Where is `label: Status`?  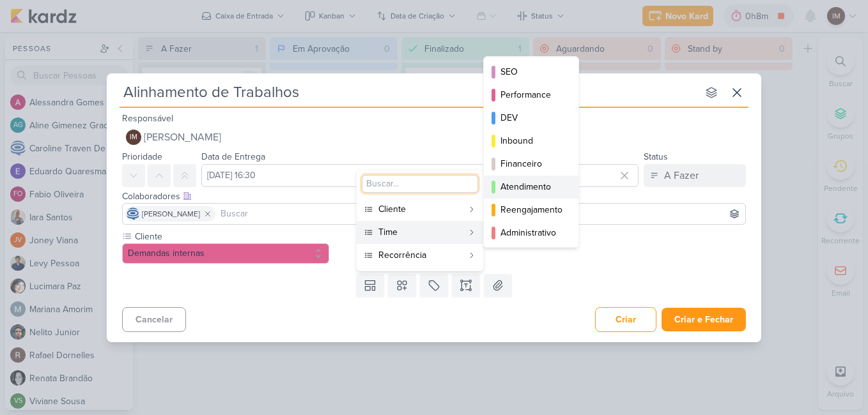
label: Status is located at coordinates (656, 157).